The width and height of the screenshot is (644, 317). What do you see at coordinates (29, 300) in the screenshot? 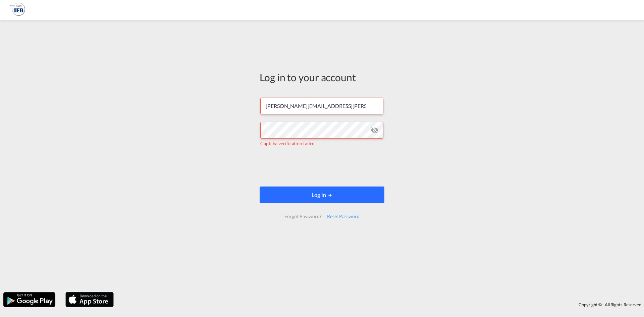
I see `img: google.png` at bounding box center [29, 300].